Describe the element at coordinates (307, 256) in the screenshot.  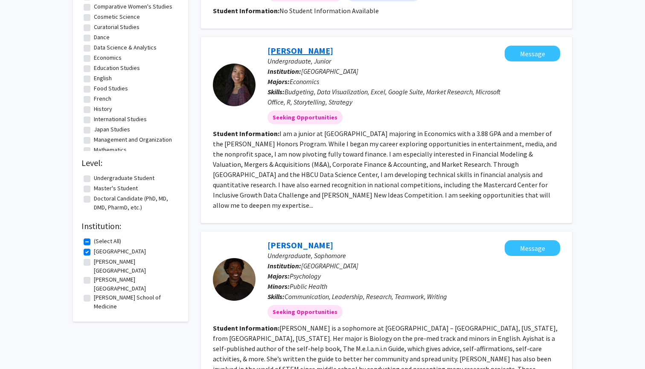
I see `span: Undergraduate, Sophomore` at that location.